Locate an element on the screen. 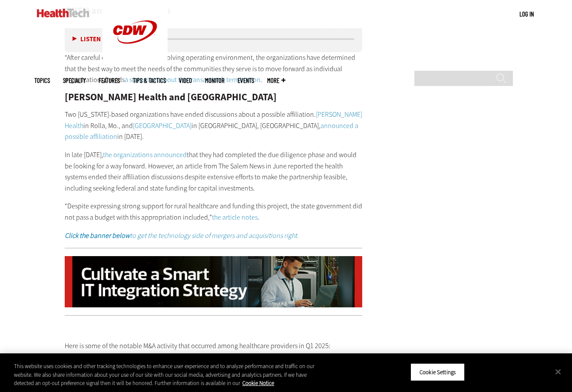  button: Cookie Settings is located at coordinates (437, 372).